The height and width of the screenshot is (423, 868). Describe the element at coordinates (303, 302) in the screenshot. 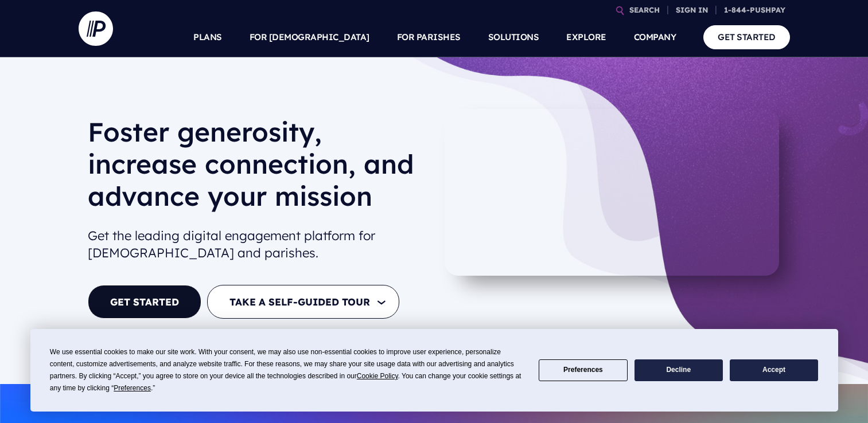

I see `button: TAKE A SELF-GUIDED TOUR` at that location.